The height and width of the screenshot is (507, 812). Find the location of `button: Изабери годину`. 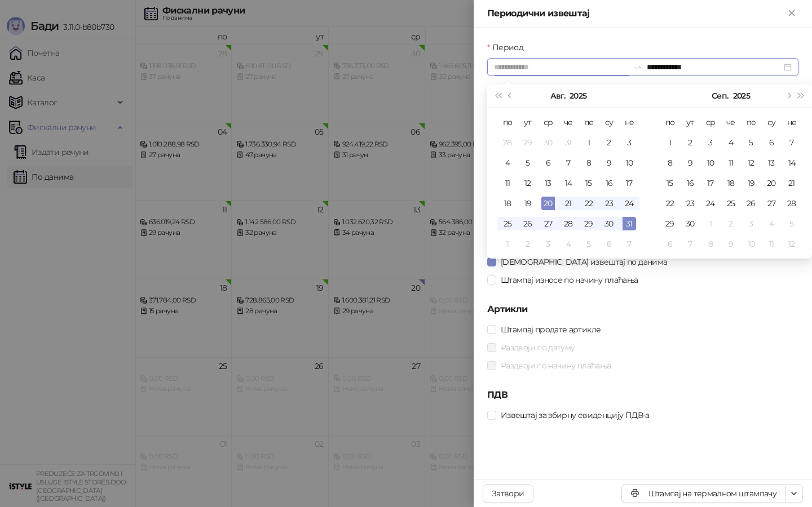

button: Изабери годину is located at coordinates (578, 96).